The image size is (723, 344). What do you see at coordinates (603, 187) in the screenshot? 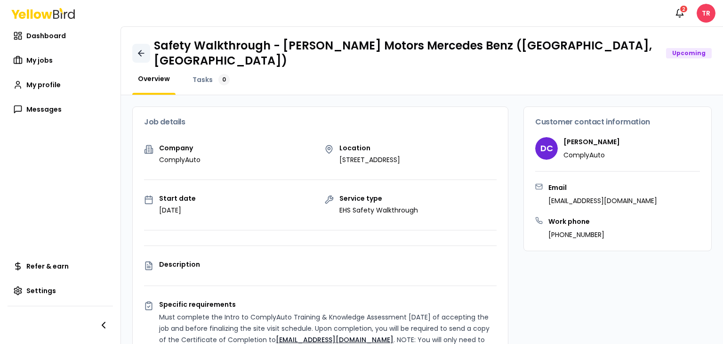
I see `h3: Email` at bounding box center [603, 187].